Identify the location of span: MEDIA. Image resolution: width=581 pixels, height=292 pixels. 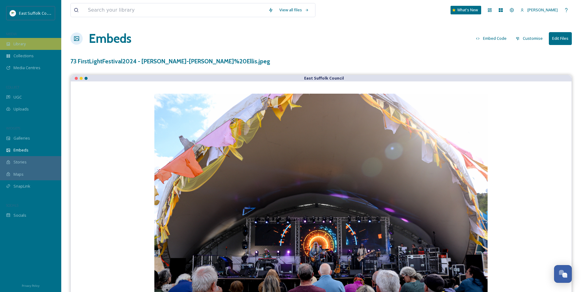
(11, 34).